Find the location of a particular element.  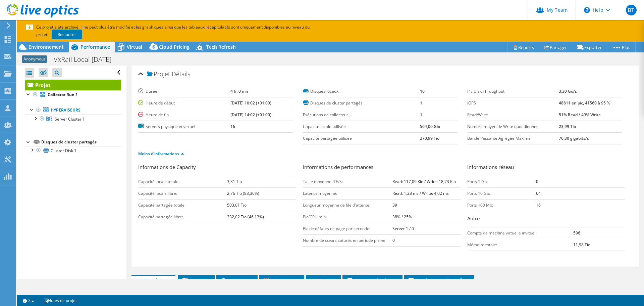

span: Graphiques is located at coordinates (153, 280).